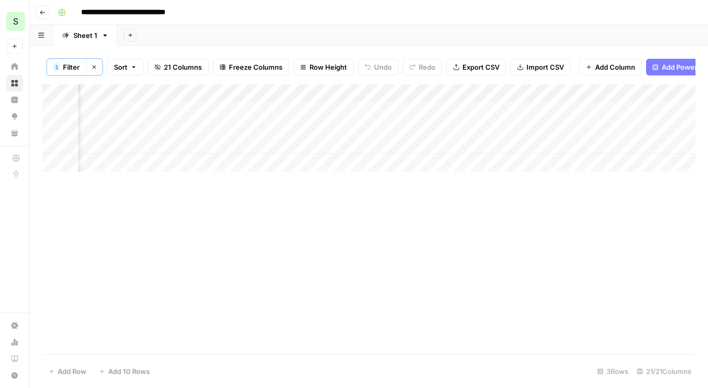  Describe the element at coordinates (85, 35) in the screenshot. I see `div: Sheet 1` at that location.